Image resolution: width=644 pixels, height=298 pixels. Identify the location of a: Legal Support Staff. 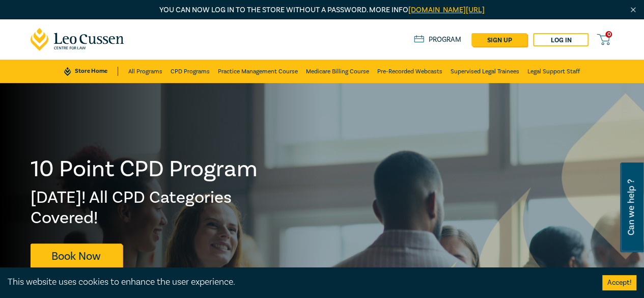
(553, 71).